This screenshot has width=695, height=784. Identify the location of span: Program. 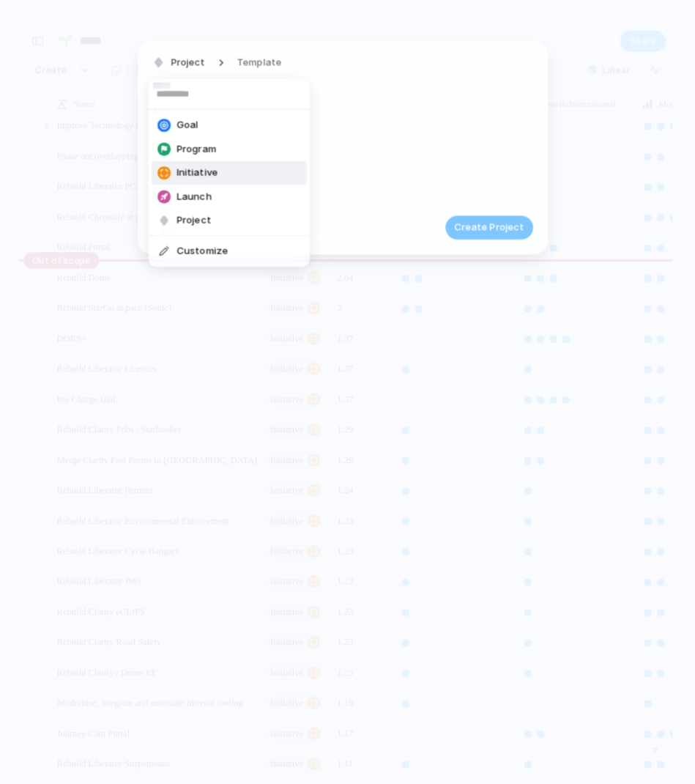
(204, 148).